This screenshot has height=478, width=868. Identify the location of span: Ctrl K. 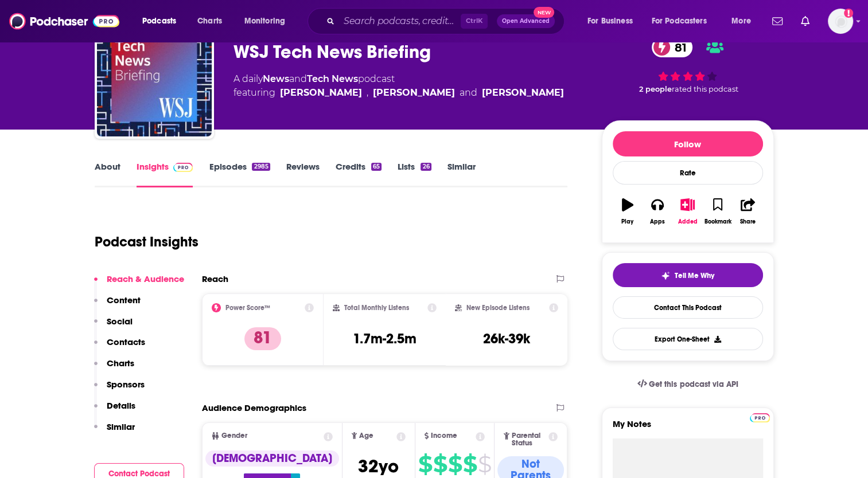
(474, 21).